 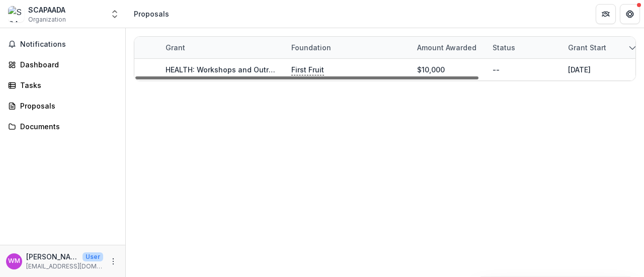 What do you see at coordinates (69, 44) in the screenshot?
I see `span: Notifications` at bounding box center [69, 44].